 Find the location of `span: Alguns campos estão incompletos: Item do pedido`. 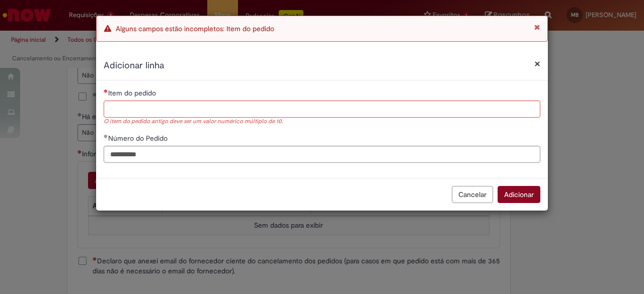

span: Alguns campos estão incompletos: Item do pedido is located at coordinates (194, 29).